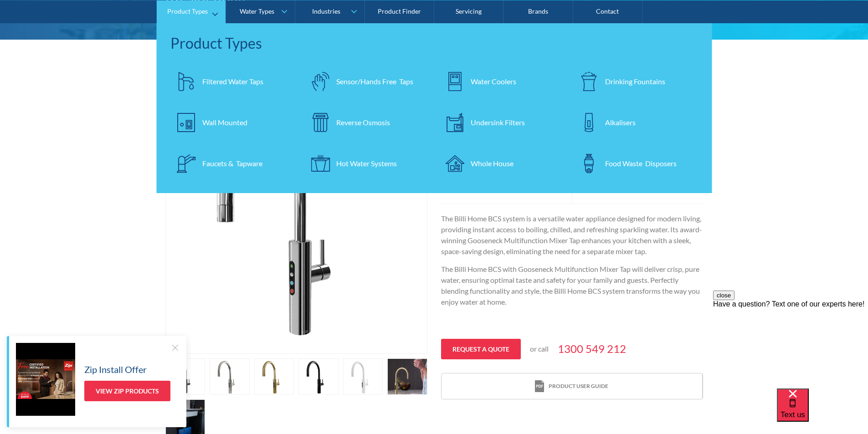 The height and width of the screenshot is (434, 868). I want to click on a: Water Coolers, so click(501, 81).